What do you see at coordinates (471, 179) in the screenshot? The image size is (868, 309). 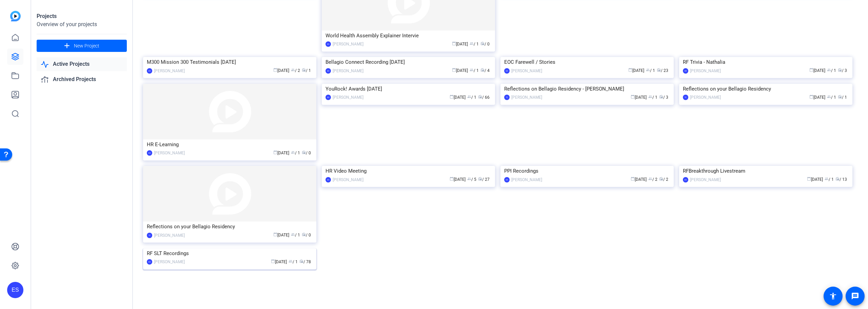 I see `span: / 5` at bounding box center [471, 179].